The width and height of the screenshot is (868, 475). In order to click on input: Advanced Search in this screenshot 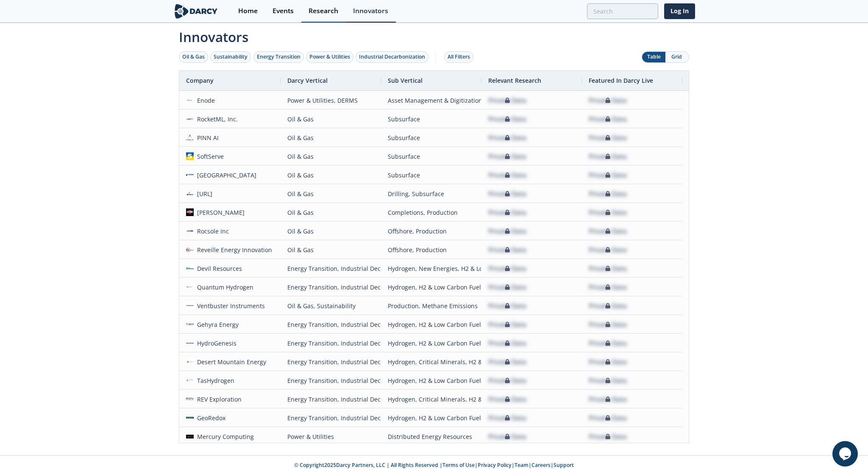, I will do `click(623, 11)`.